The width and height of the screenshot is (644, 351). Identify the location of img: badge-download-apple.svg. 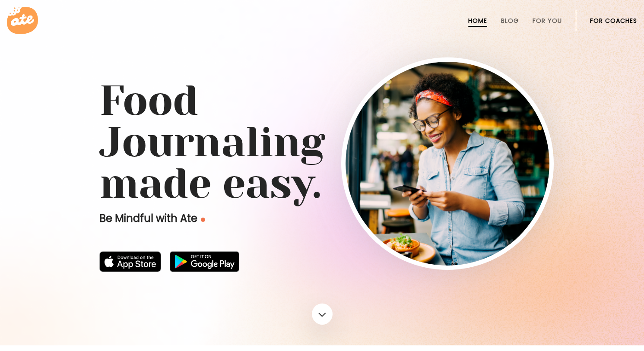
(131, 262).